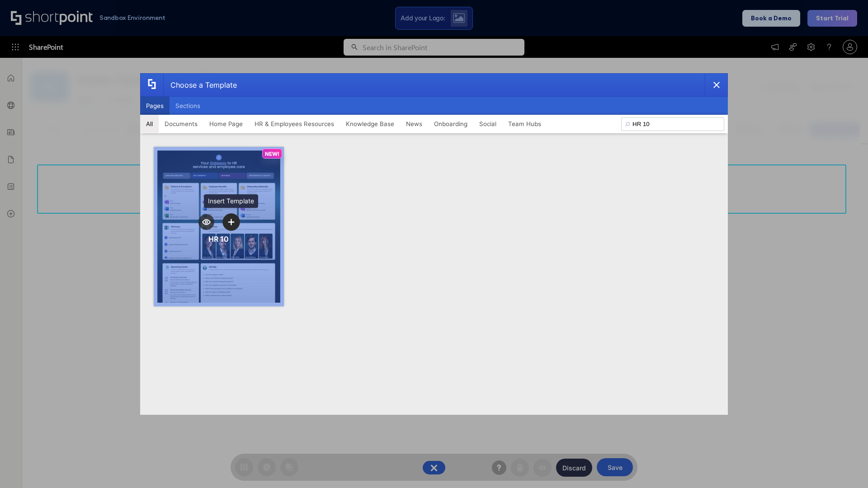 This screenshot has width=868, height=488. What do you see at coordinates (294, 123) in the screenshot?
I see `button: HR & Employees Resources` at bounding box center [294, 123].